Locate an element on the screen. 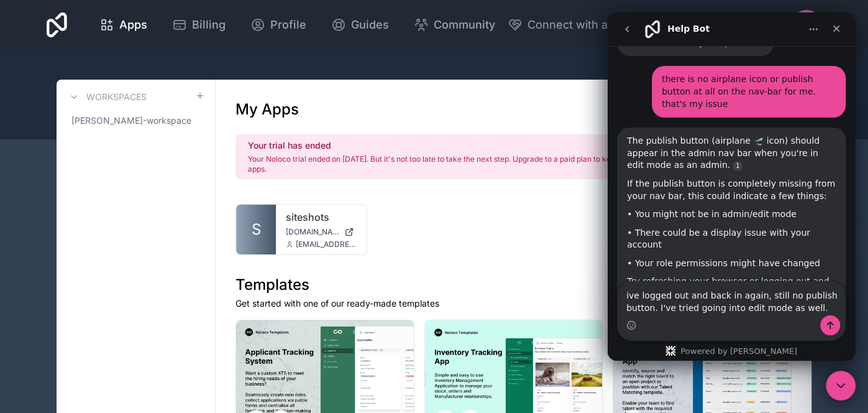 The width and height of the screenshot is (868, 413). span: Profile is located at coordinates (288, 25).